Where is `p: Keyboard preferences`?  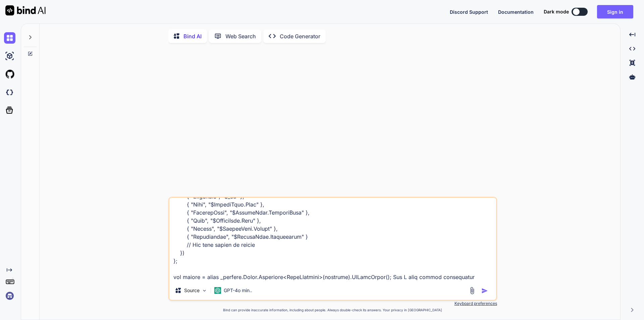 p: Keyboard preferences is located at coordinates (332, 303).